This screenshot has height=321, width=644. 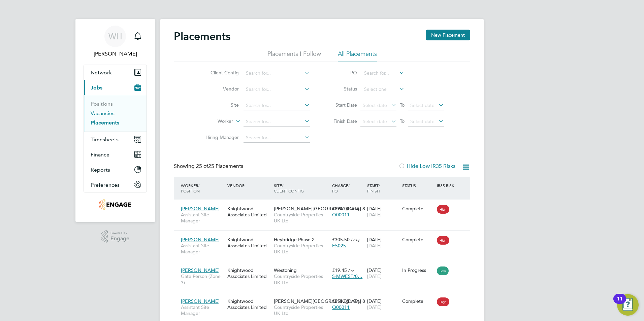 What do you see at coordinates (341, 188) in the screenshot?
I see `span: / PO` at bounding box center [341, 188].